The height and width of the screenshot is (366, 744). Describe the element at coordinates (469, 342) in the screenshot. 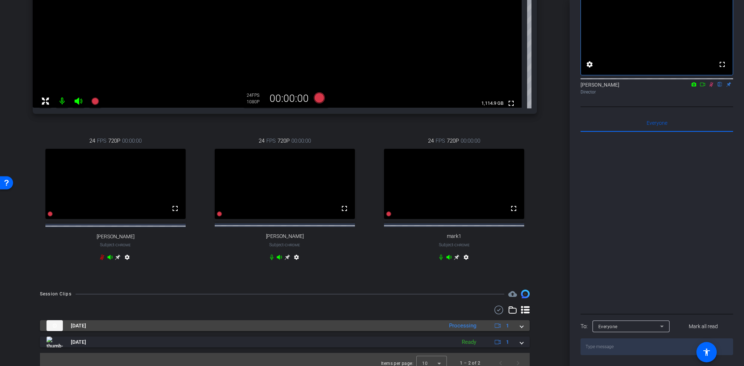

I see `div: Ready` at that location.